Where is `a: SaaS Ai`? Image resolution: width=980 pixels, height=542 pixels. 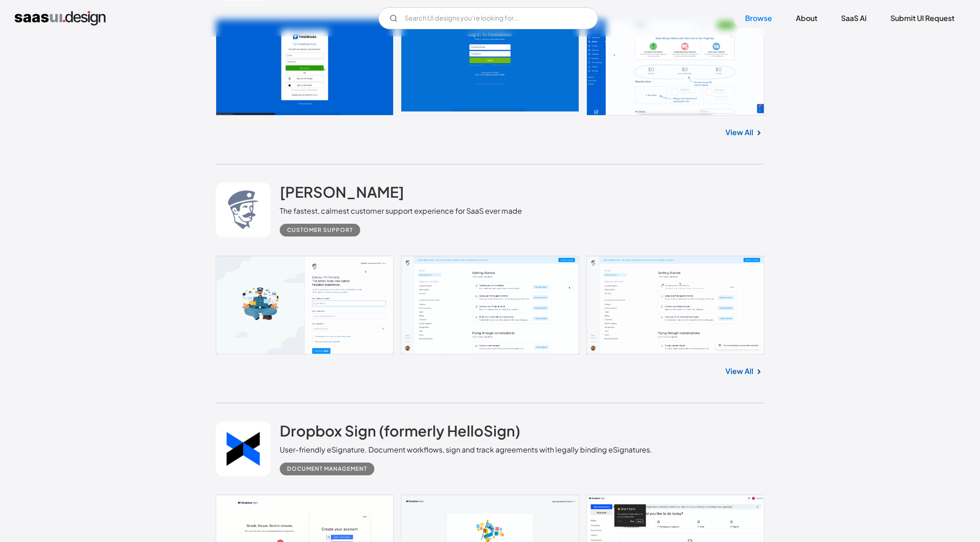 a: SaaS Ai is located at coordinates (854, 18).